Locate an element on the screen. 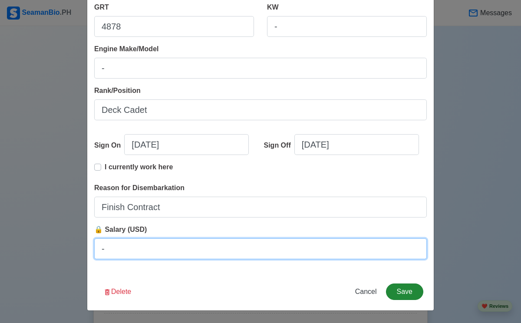  p: I currently work here is located at coordinates (138, 167).